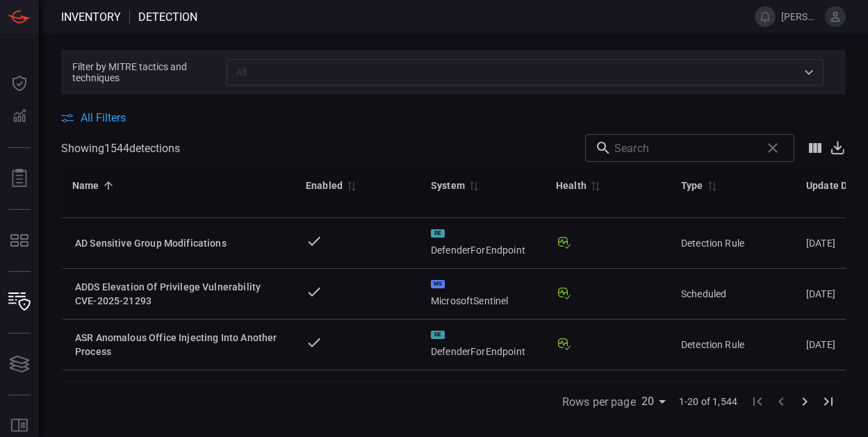 The height and width of the screenshot is (437, 868). I want to click on div: Health, so click(571, 186).